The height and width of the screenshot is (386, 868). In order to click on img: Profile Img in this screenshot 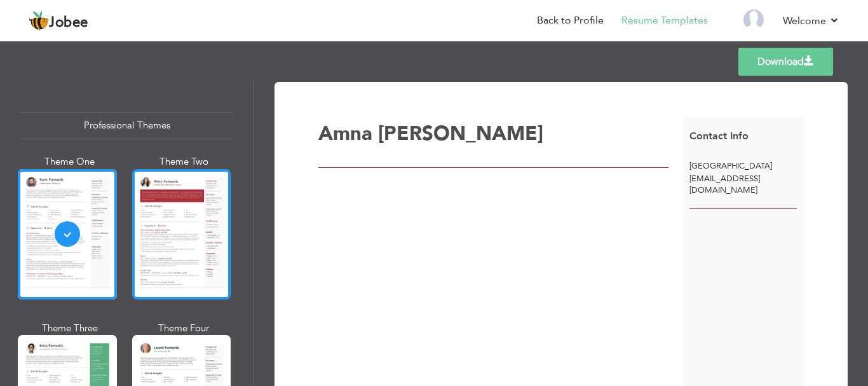, I will do `click(754, 19)`.